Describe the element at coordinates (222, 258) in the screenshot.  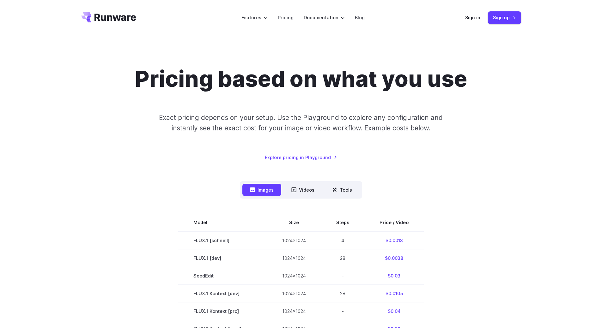
I see `td: FLUX.1 [dev]` at that location.